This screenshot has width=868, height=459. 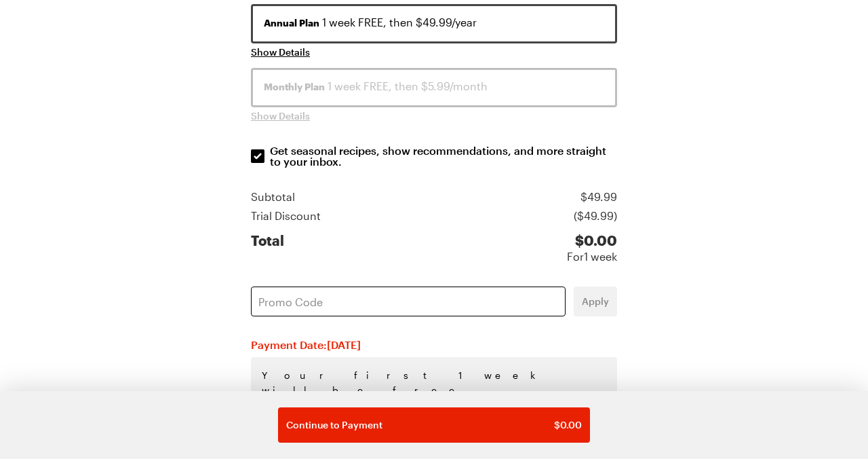 What do you see at coordinates (595, 216) in the screenshot?
I see `div: ($ 49.99 )` at bounding box center [595, 216].